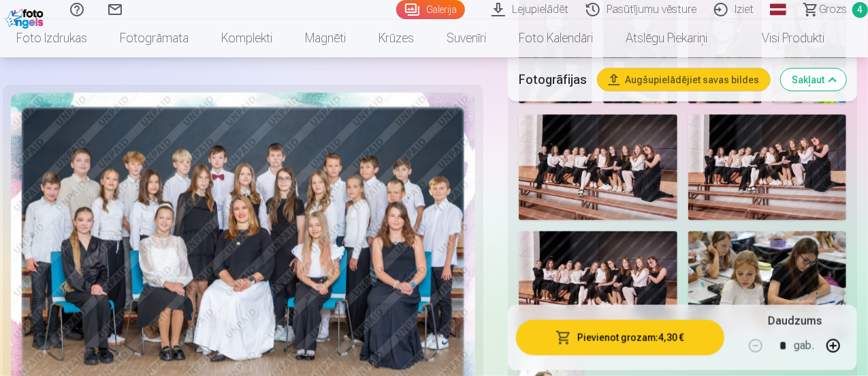 The width and height of the screenshot is (868, 376). What do you see at coordinates (667, 39) in the screenshot?
I see `a: Atslēgu piekariņi` at bounding box center [667, 39].